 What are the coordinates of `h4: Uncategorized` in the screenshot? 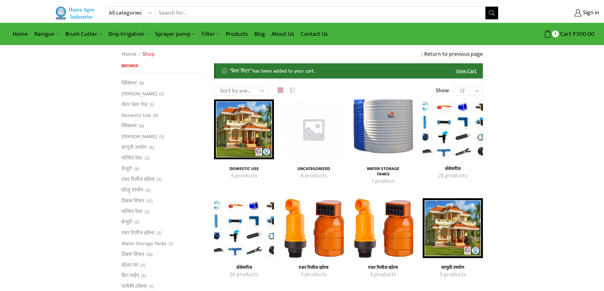 It's located at (313, 169).